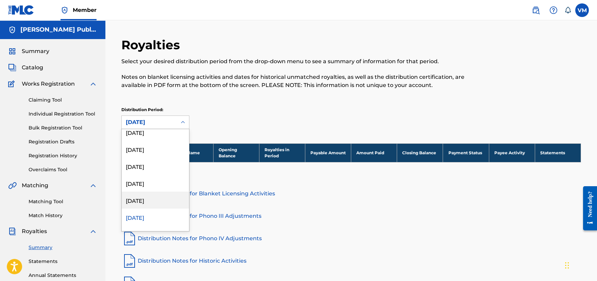 The width and height of the screenshot is (597, 281). I want to click on th: Payable Amount, so click(328, 153).